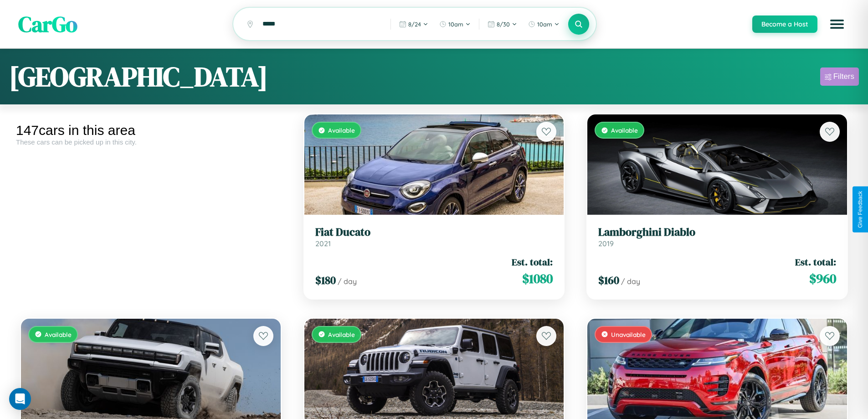 The height and width of the screenshot is (419, 868). What do you see at coordinates (502, 24) in the screenshot?
I see `button: 8/30` at bounding box center [502, 24].